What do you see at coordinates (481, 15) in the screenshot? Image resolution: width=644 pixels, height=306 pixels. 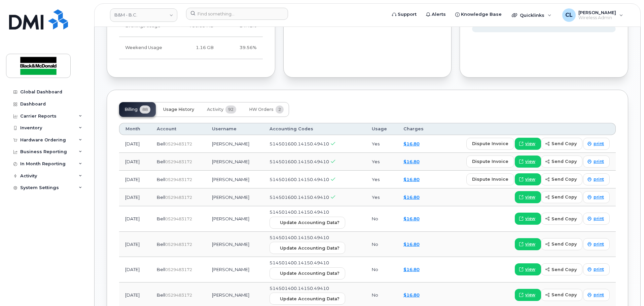 I see `span: Knowledge Base` at bounding box center [481, 15].